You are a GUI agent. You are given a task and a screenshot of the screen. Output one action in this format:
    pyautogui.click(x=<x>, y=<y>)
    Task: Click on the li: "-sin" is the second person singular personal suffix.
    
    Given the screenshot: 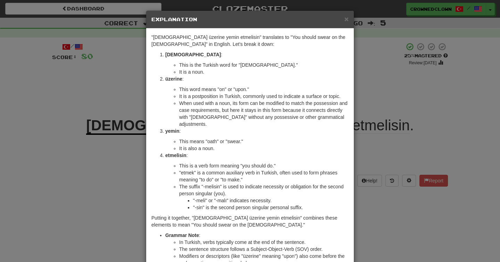 What is the action you would take?
    pyautogui.click(x=271, y=207)
    